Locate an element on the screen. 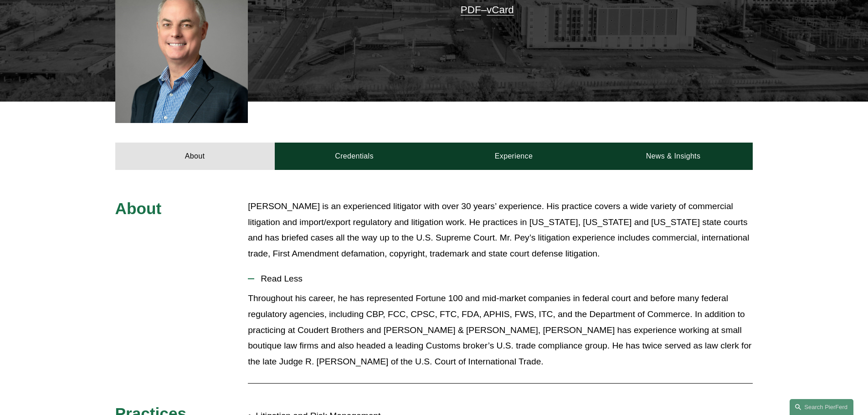 This screenshot has height=415, width=868. a: Credentials is located at coordinates (354, 157).